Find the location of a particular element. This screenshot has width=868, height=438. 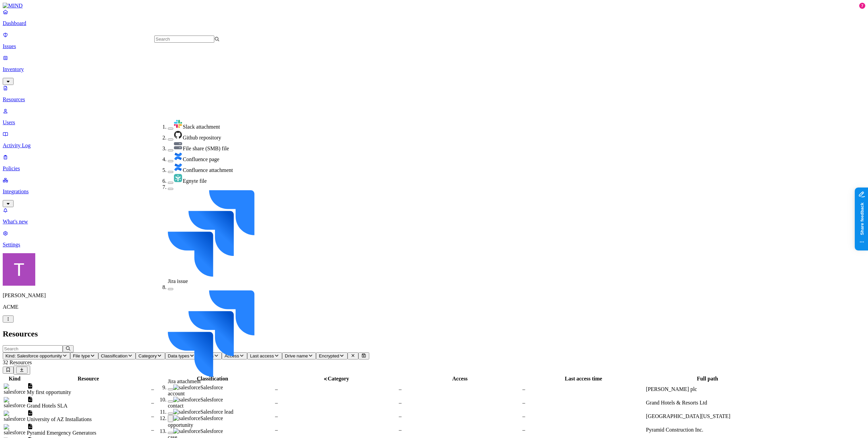

a: Activity Log is located at coordinates (434, 140).